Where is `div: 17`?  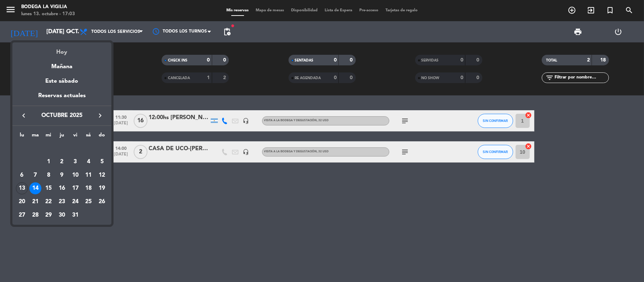
div: 17 is located at coordinates (75, 188).